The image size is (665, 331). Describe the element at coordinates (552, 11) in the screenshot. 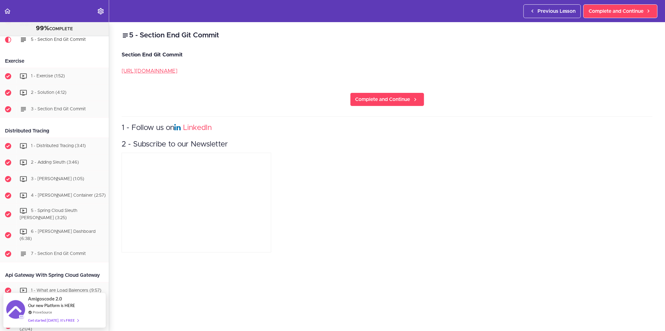

I see `a: Previous Lesson` at that location.